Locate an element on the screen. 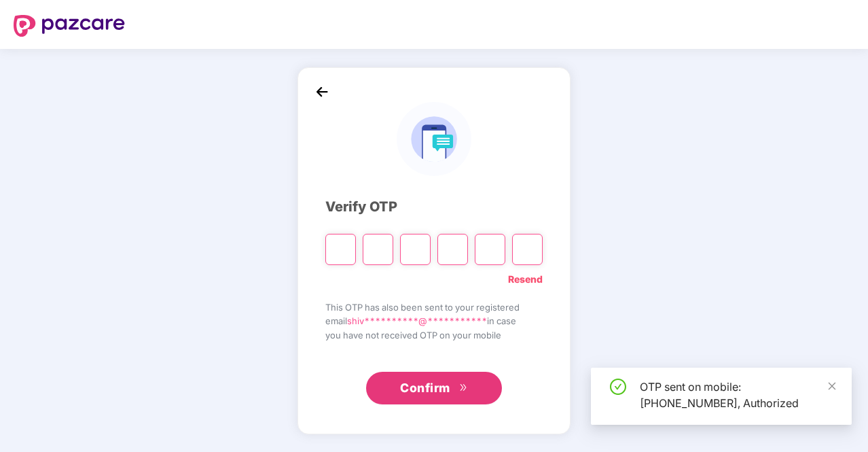 The width and height of the screenshot is (868, 452). img: back_icon is located at coordinates (322, 92).